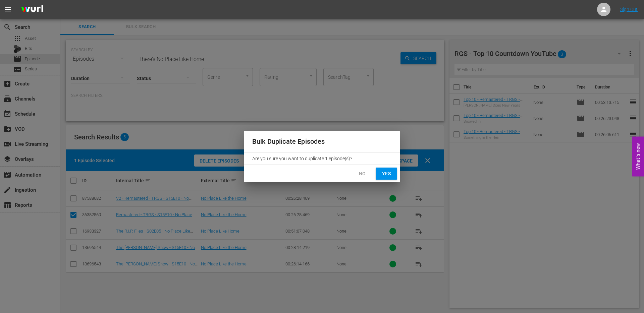 Image resolution: width=644 pixels, height=313 pixels. What do you see at coordinates (362, 174) in the screenshot?
I see `span: No` at bounding box center [362, 174].